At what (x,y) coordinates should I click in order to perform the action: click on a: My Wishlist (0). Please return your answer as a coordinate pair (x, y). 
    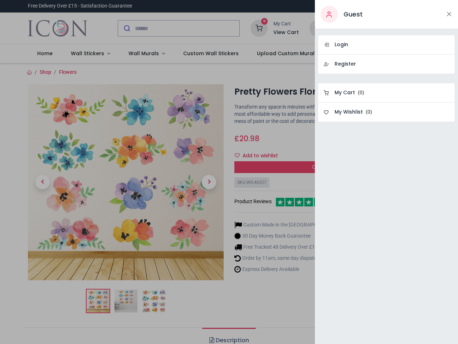
    Looking at the image, I should click on (386, 112).